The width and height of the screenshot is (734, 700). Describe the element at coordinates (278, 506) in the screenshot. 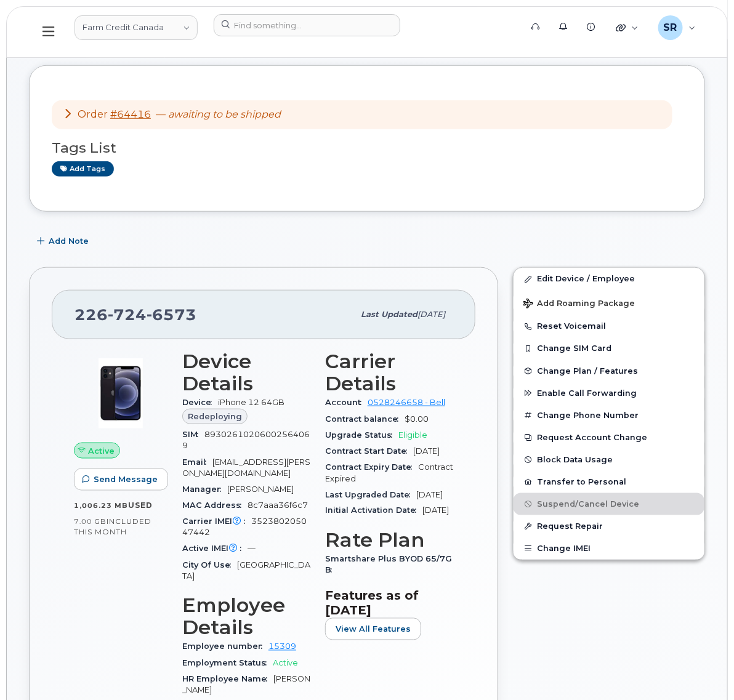

I see `span: 8c7aaa36f6c7` at that location.